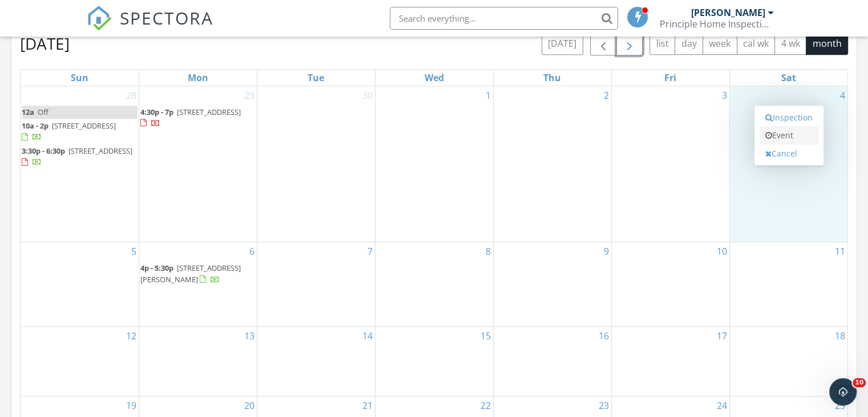  I want to click on td: Go to October 8, 2025, so click(434, 285).